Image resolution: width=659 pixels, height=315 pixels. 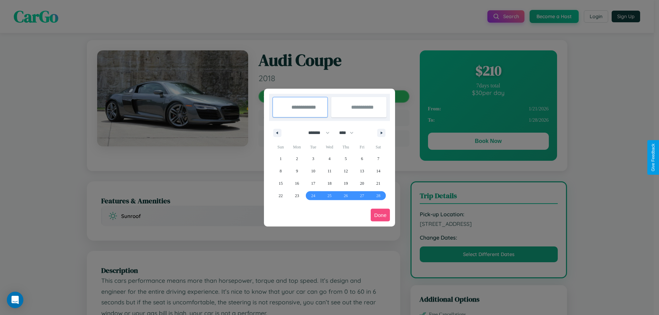 I want to click on span: 23, so click(x=297, y=196).